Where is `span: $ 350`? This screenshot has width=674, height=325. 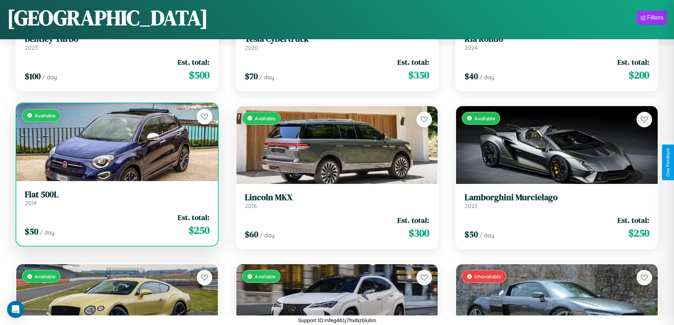
span: $ 350 is located at coordinates (419, 75).